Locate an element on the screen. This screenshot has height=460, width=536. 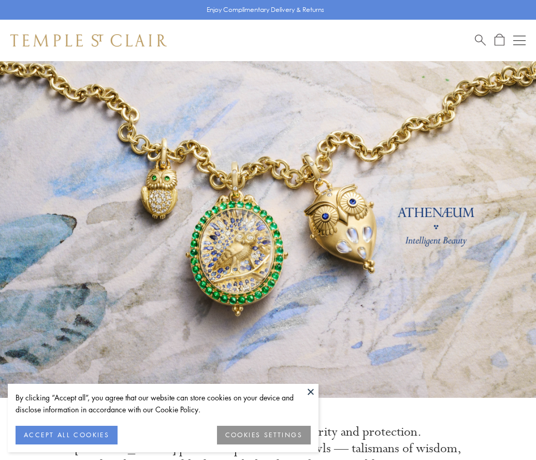
button: ACCEPT ALL COOKIES is located at coordinates (66, 435).